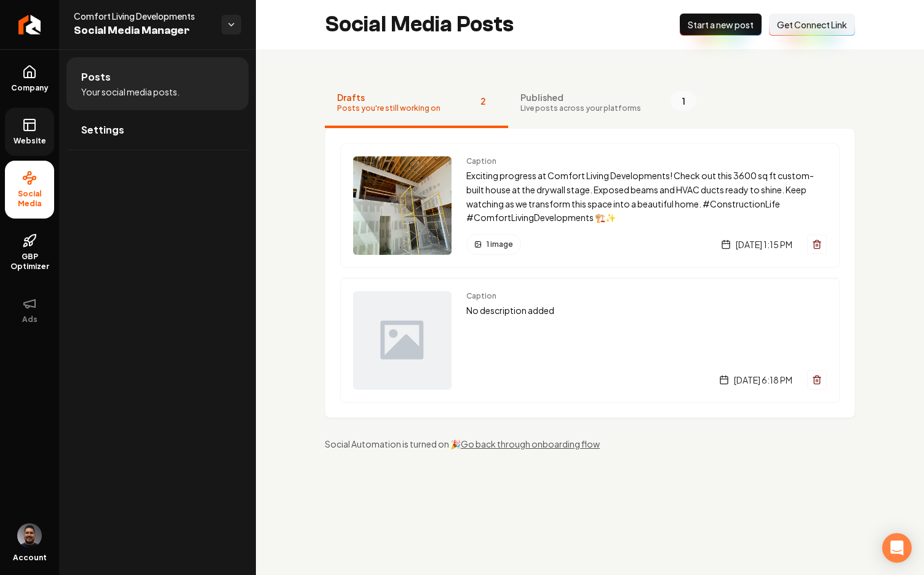 This screenshot has width=924, height=575. What do you see at coordinates (416, 104) in the screenshot?
I see `button: DraftsPosts you're still working on2` at bounding box center [416, 104].